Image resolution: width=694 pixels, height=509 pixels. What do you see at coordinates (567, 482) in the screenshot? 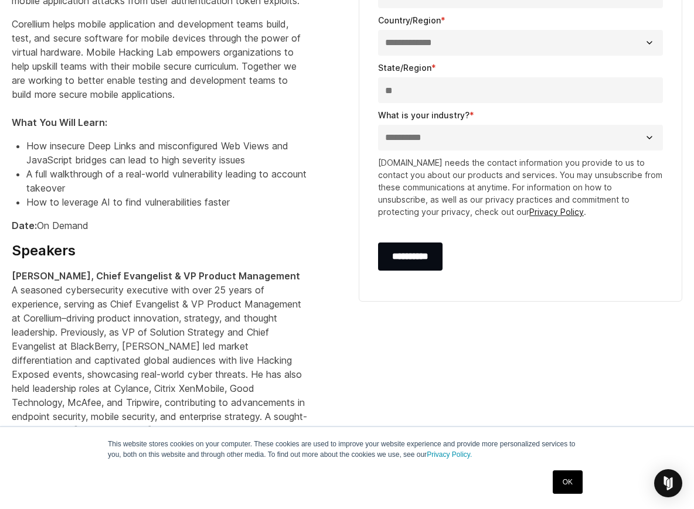
I see `a: OK` at bounding box center [567, 482].